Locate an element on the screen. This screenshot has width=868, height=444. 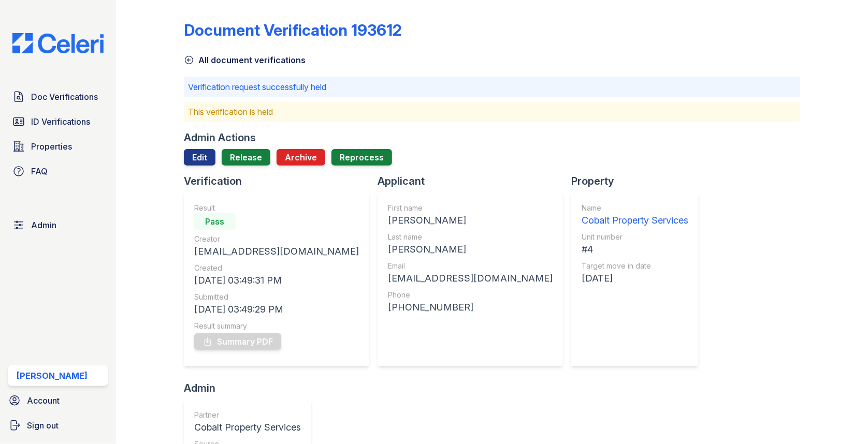
button: Archive is located at coordinates (301, 157).